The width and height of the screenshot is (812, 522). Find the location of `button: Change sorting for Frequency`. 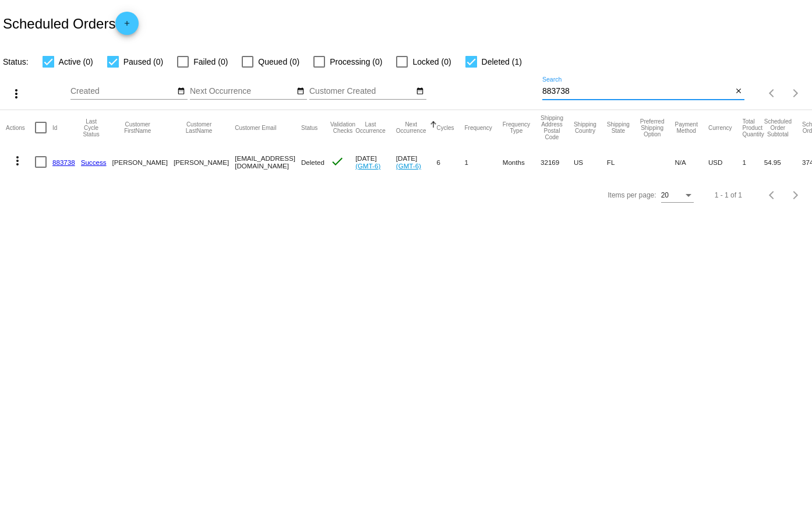

button: Change sorting for Frequency is located at coordinates (478, 127).